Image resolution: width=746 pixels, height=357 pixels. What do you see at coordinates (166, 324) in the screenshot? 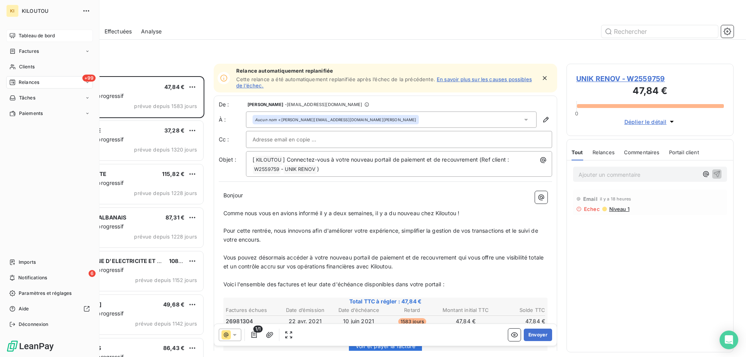
I see `span: prévue depuis 1142 jours` at bounding box center [166, 324].